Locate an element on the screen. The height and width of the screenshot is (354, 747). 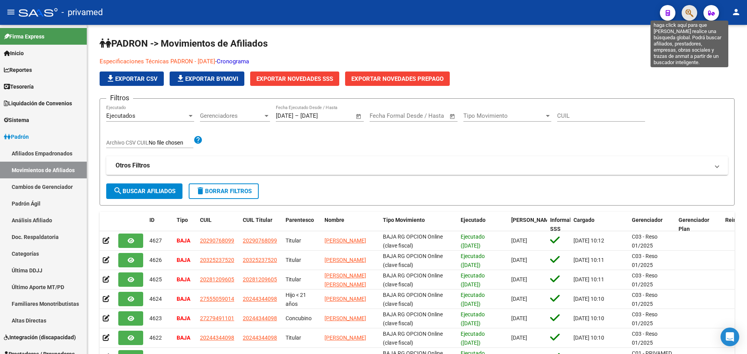
span: 4626 is located at coordinates (156, 260).